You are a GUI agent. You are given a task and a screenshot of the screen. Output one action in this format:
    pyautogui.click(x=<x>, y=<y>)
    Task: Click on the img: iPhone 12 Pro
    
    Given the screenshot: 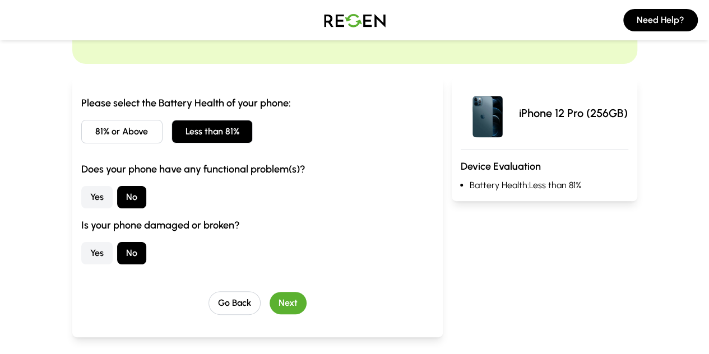 What is the action you would take?
    pyautogui.click(x=487, y=113)
    